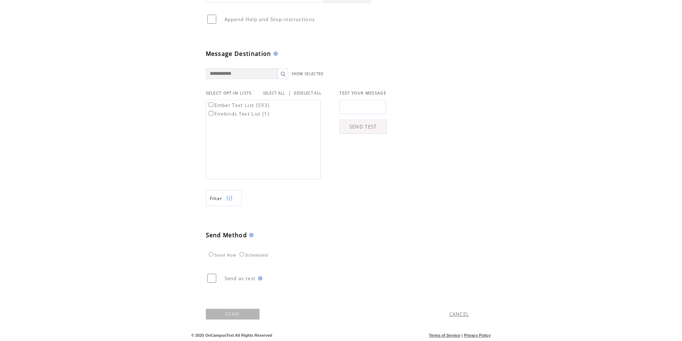  Describe the element at coordinates (239, 54) in the screenshot. I see `span: Message Destination` at that location.